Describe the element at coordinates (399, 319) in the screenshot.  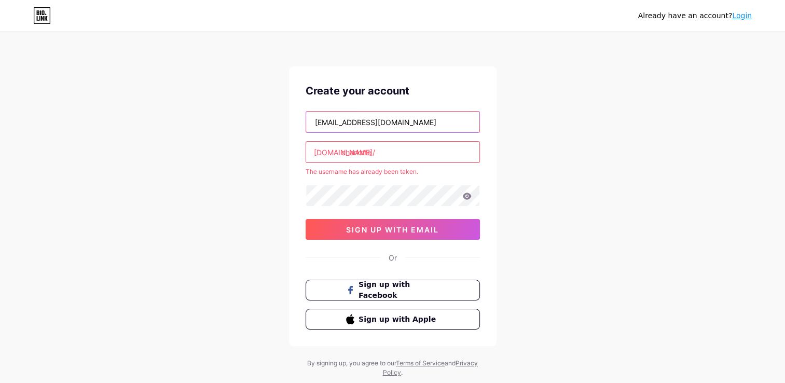
I see `span: Sign up with Apple` at that location.